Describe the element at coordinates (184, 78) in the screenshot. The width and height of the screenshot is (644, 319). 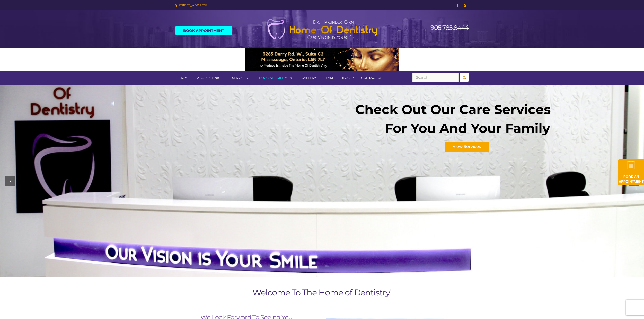
I see `a: Home` at that location.